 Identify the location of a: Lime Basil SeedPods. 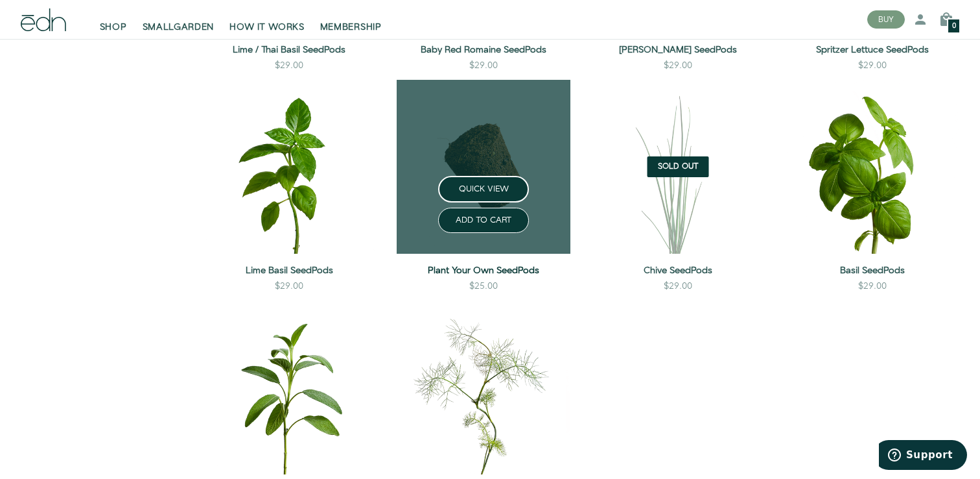
(289, 271).